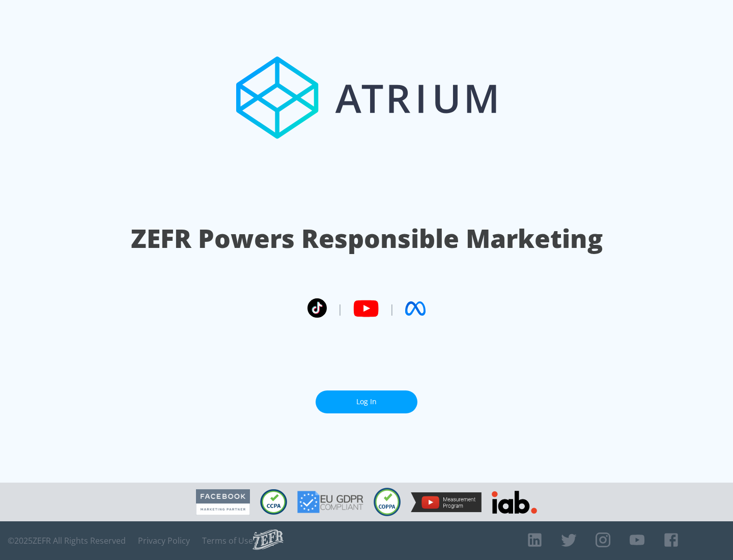  I want to click on span: © 2025 ZEFR All Rights Reserved, so click(66, 541).